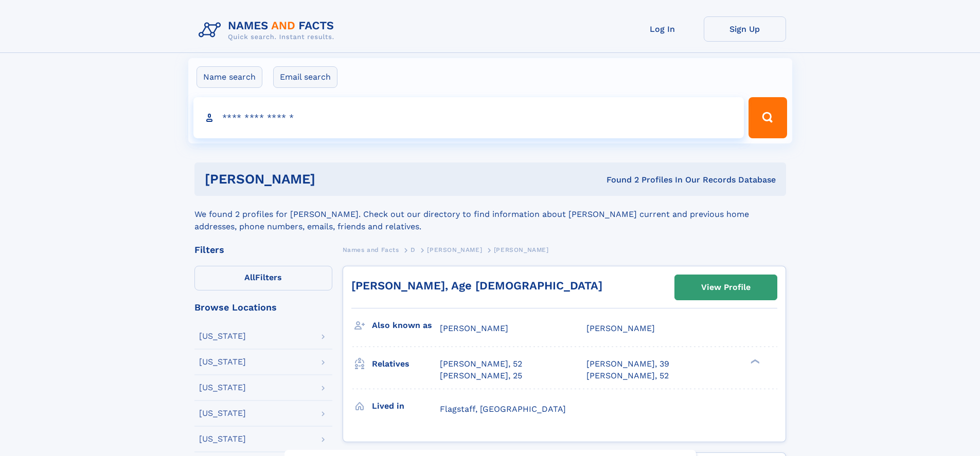 Image resolution: width=980 pixels, height=456 pixels. Describe the element at coordinates (250, 277) in the screenshot. I see `span: All` at that location.